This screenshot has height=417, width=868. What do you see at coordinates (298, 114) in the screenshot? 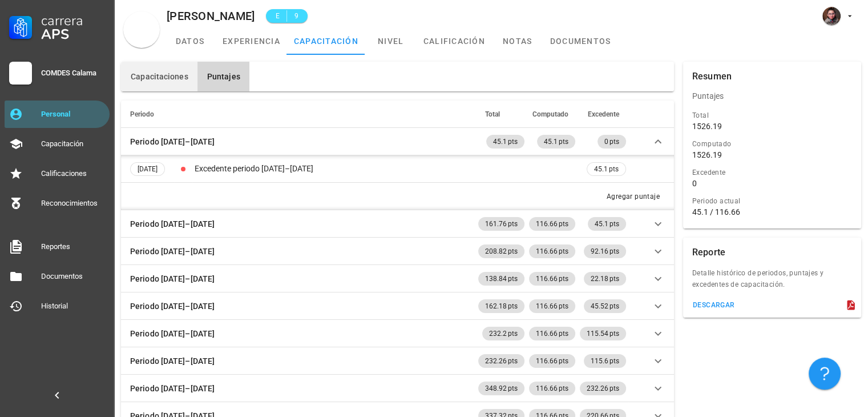
I see `th: Periodo` at bounding box center [298, 114].